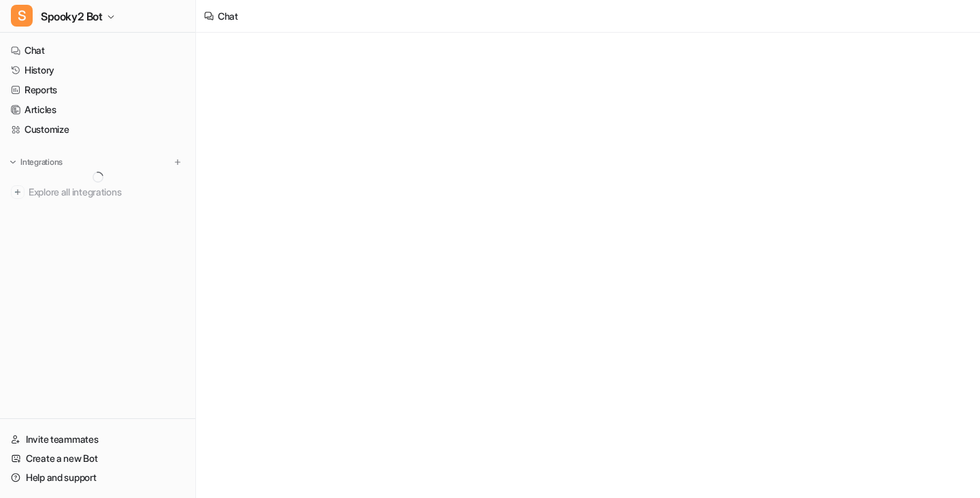 This screenshot has width=980, height=498. I want to click on a: Explore all integrations, so click(97, 192).